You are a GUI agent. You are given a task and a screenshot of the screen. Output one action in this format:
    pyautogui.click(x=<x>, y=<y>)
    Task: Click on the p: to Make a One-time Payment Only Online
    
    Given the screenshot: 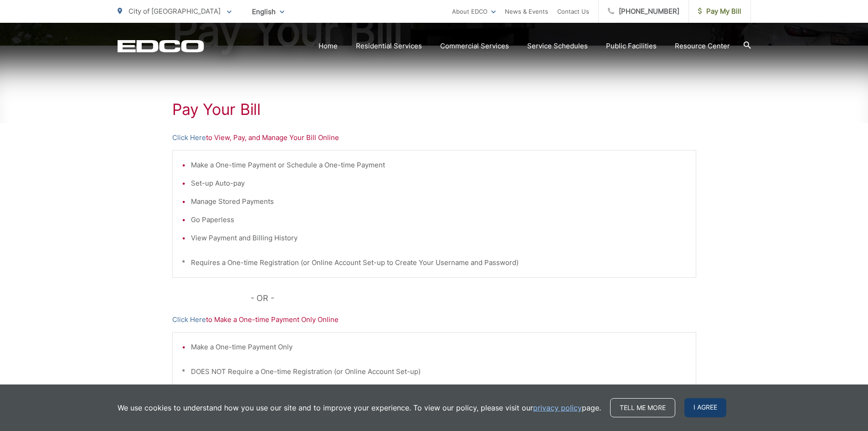 What is the action you would take?
    pyautogui.click(x=434, y=320)
    